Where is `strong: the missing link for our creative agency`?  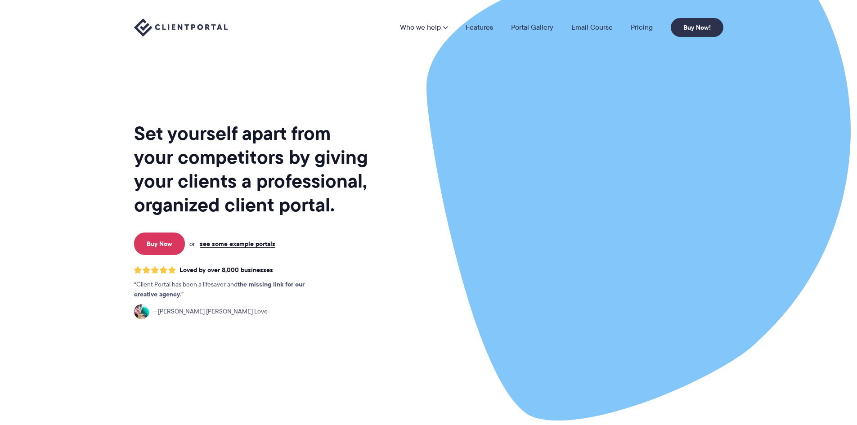 strong: the missing link for our creative agency is located at coordinates (219, 289).